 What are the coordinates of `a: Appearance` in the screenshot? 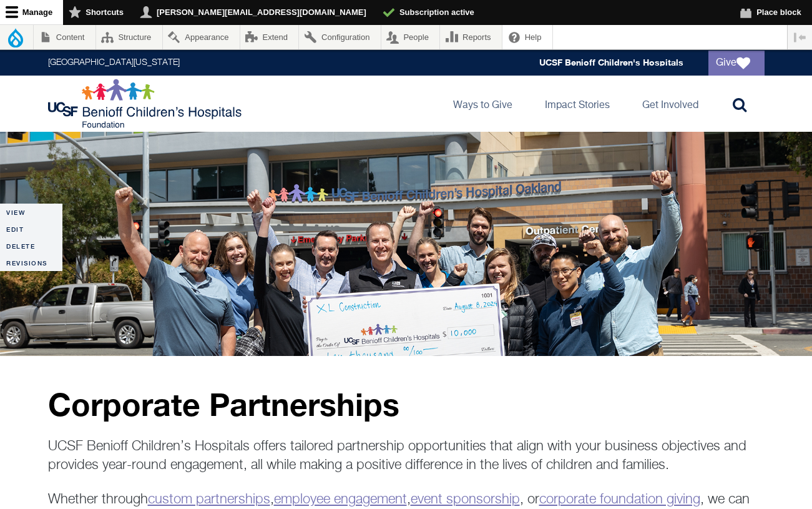 It's located at (201, 37).